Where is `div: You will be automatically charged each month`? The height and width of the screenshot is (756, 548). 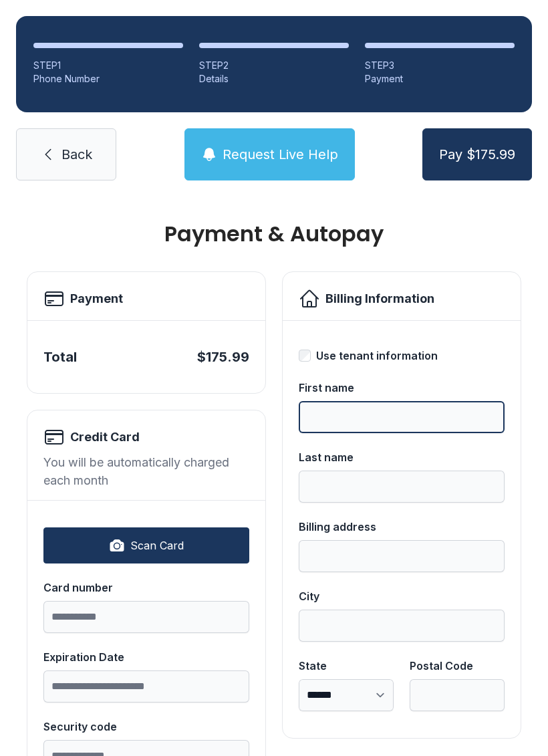
div: You will be automatically charged each month is located at coordinates (146, 471).